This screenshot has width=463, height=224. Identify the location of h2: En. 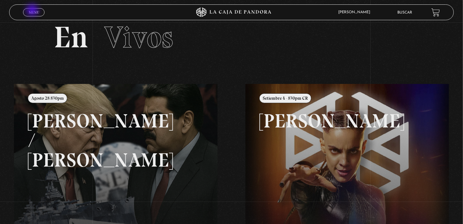
(232, 37).